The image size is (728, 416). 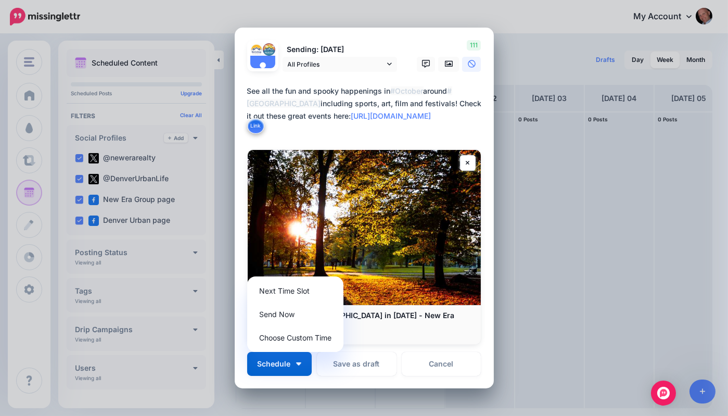 I want to click on button: Schedule, so click(x=279, y=364).